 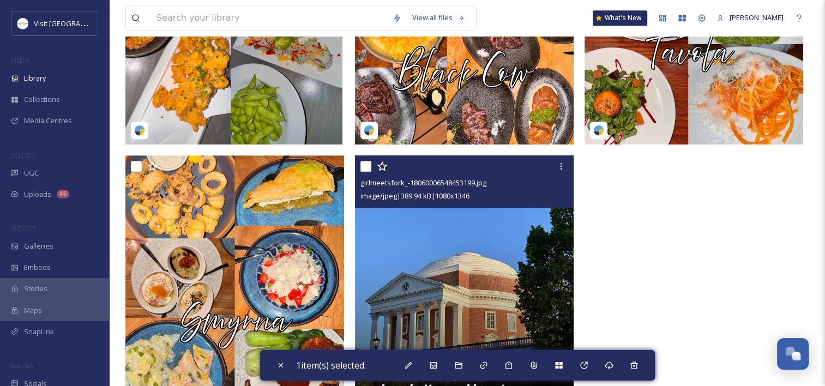 What do you see at coordinates (23, 23) in the screenshot?
I see `img: Circle%20Logo.png` at bounding box center [23, 23].